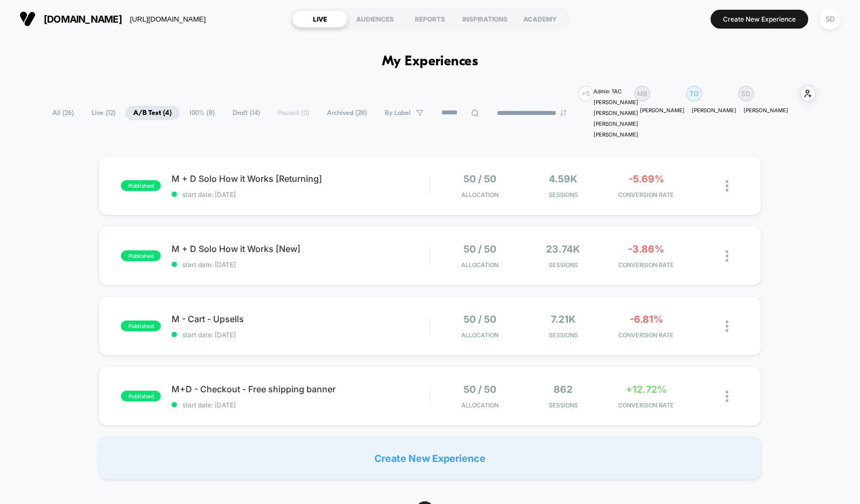 Image resolution: width=860 pixels, height=504 pixels. What do you see at coordinates (646, 389) in the screenshot?
I see `span: +12.72%` at bounding box center [646, 389].